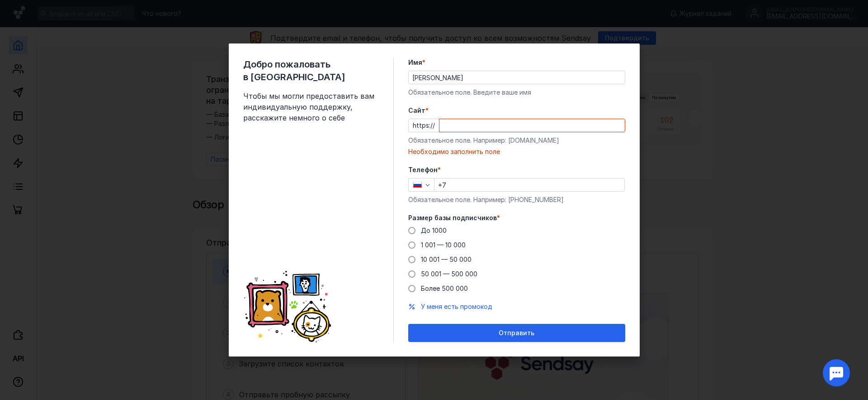  Describe the element at coordinates (453, 218) in the screenshot. I see `span: Размер базы подписчиков` at that location.